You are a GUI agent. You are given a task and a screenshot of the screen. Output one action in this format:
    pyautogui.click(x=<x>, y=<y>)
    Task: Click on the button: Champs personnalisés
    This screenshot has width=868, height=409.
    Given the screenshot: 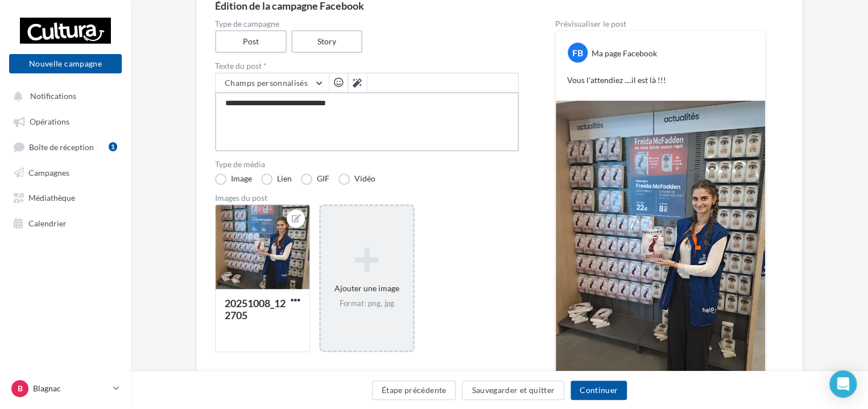 What is the action you would take?
    pyautogui.click(x=272, y=83)
    